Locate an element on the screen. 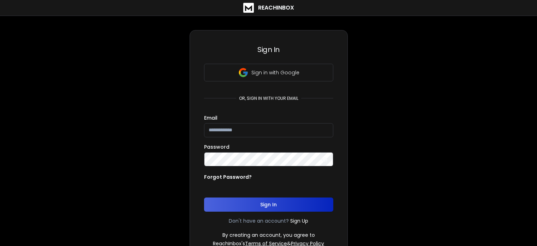 The width and height of the screenshot is (537, 246). h3: Sign In is located at coordinates (269, 49).